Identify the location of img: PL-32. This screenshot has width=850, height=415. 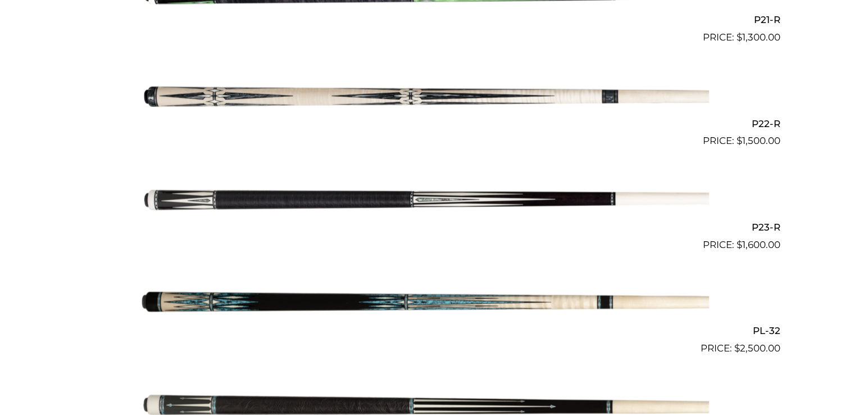
(425, 304).